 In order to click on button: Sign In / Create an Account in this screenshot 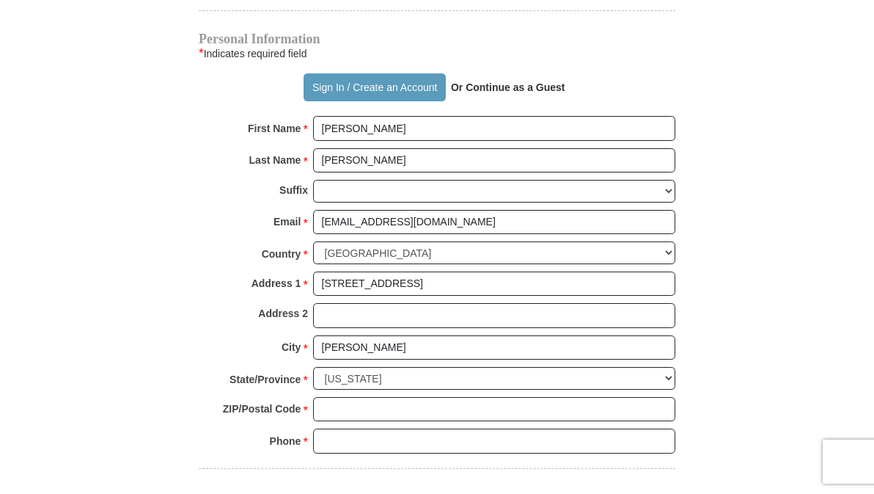, I will do `click(374, 87)`.